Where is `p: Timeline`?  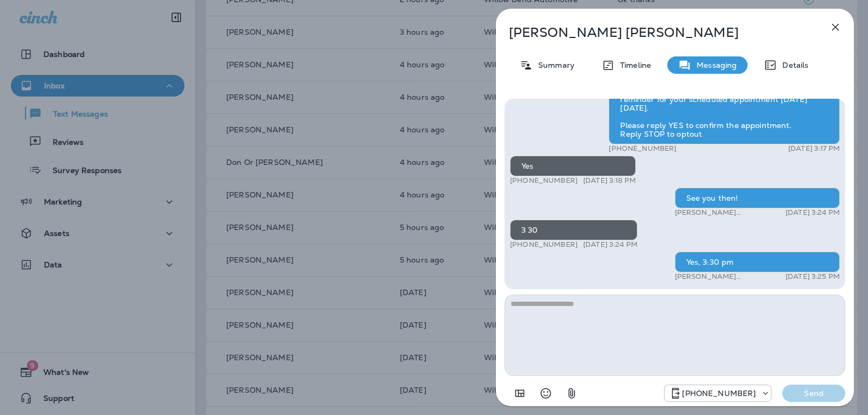
p: Timeline is located at coordinates (633, 65).